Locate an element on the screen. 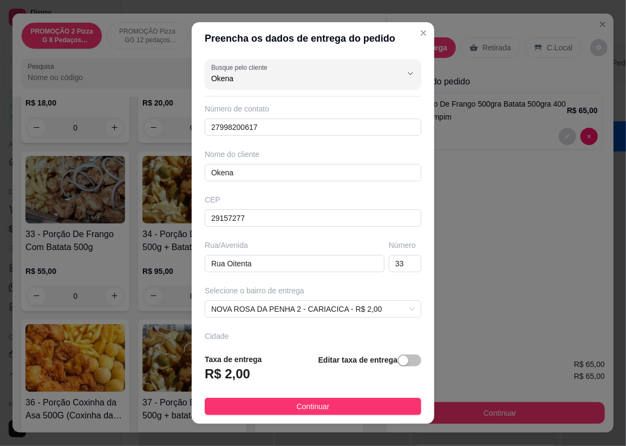 Image resolution: width=626 pixels, height=446 pixels. div: CEP is located at coordinates (313, 200).